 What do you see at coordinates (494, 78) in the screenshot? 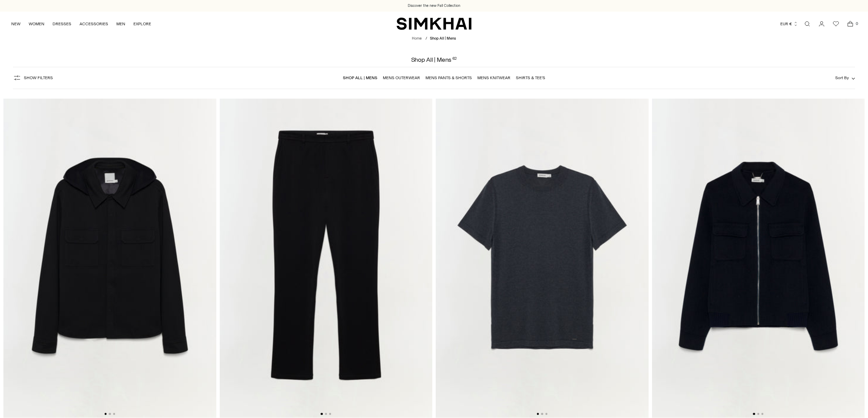
I see `a: Mens Knitwear` at bounding box center [494, 78].